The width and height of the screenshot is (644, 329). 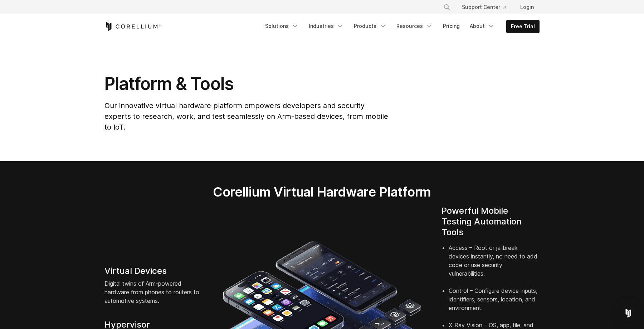 I want to click on a: Solutions, so click(x=282, y=26).